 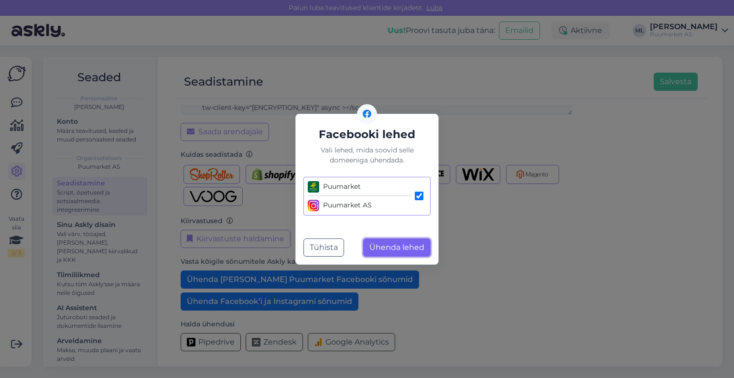 What do you see at coordinates (396, 247) in the screenshot?
I see `button: Ühenda lehed` at bounding box center [396, 247].